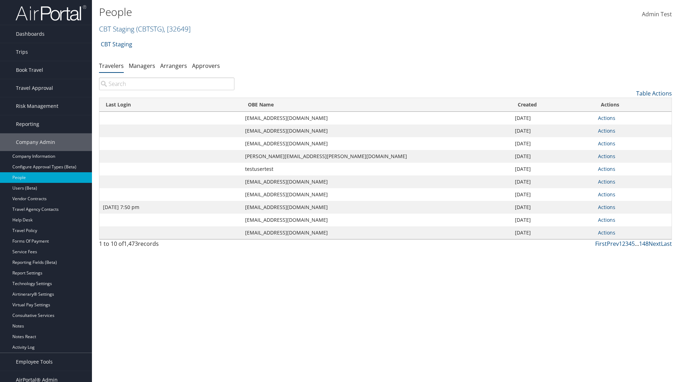 Image resolution: width=679 pixels, height=382 pixels. What do you see at coordinates (174, 66) in the screenshot?
I see `a: Arrangers` at bounding box center [174, 66].